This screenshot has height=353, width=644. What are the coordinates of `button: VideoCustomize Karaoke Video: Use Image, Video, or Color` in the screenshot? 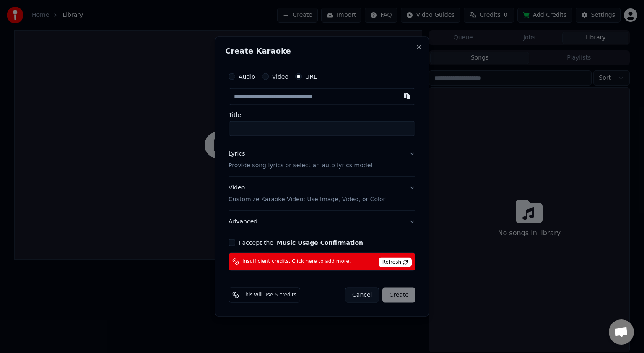 It's located at (322, 194).